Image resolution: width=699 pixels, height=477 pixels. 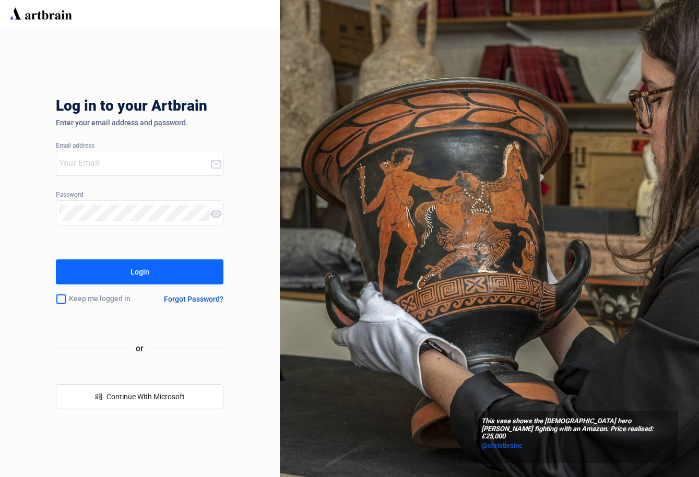 What do you see at coordinates (194, 299) in the screenshot?
I see `div: Forgot Password?` at bounding box center [194, 299].